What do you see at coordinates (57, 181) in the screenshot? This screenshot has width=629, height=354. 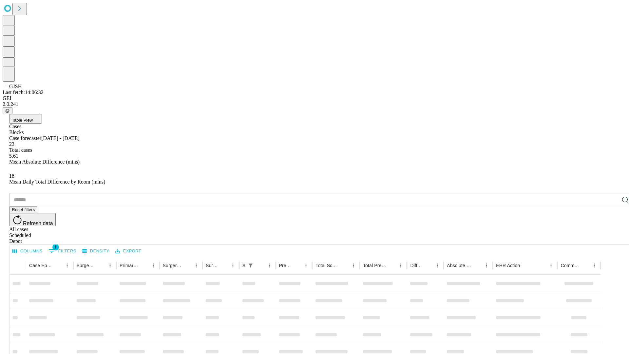 I see `span: Mean Daily Total Difference by Room (mins)` at bounding box center [57, 181].